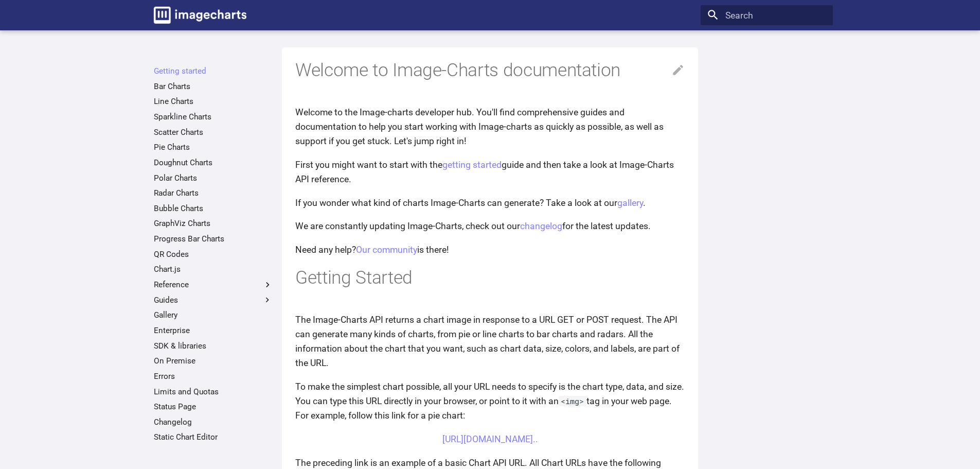 This screenshot has width=980, height=469. What do you see at coordinates (490, 341) in the screenshot?
I see `p: The Image-Charts API returns a chart image in response to a URL GET or POST request. The API can ...` at bounding box center [490, 341].